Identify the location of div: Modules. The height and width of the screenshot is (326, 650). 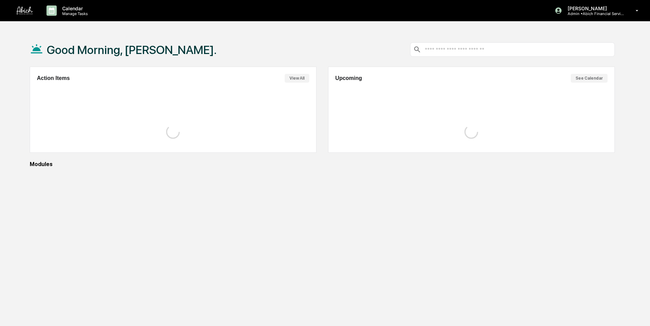
(322, 164).